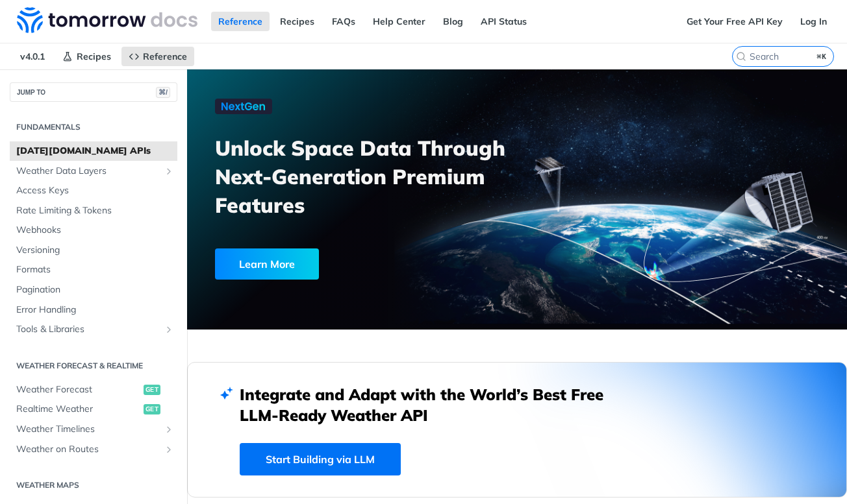 Image resolution: width=847 pixels, height=504 pixels. Describe the element at coordinates (93, 251) in the screenshot. I see `a: Versioning` at that location.